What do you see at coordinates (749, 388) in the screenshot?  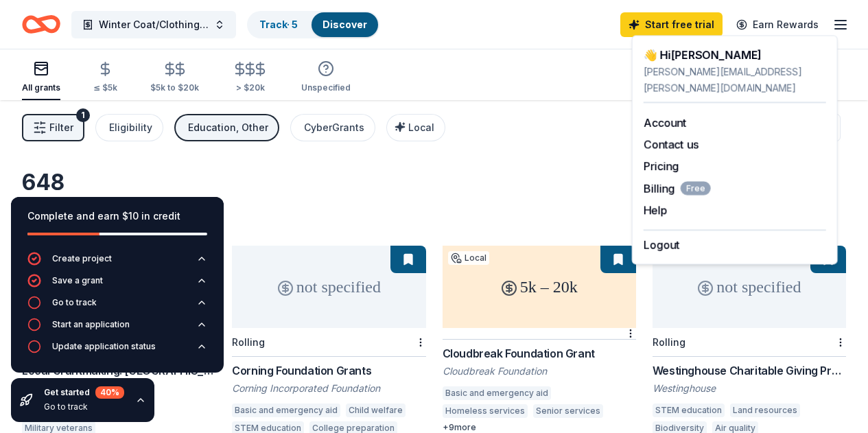 I see `div: Westinghouse` at bounding box center [749, 388].